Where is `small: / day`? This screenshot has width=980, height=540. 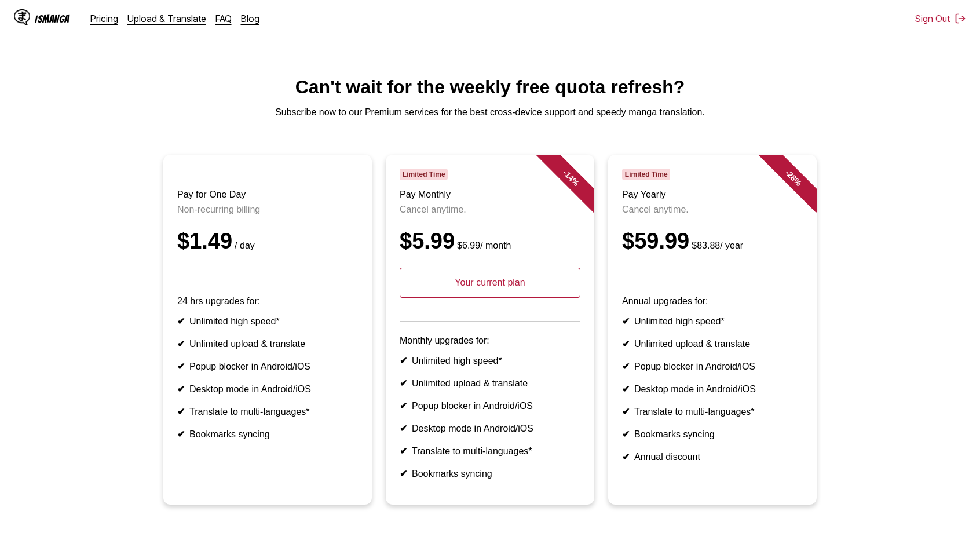 small: / day is located at coordinates (244, 245).